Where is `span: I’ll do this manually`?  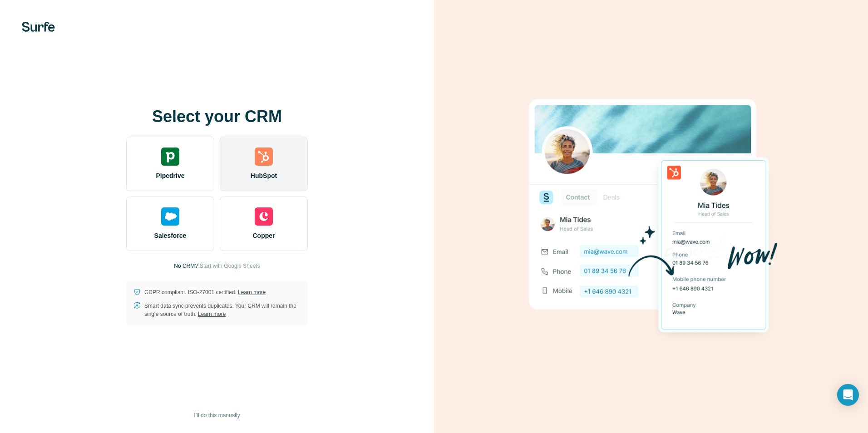 span: I’ll do this manually is located at coordinates (216, 415).